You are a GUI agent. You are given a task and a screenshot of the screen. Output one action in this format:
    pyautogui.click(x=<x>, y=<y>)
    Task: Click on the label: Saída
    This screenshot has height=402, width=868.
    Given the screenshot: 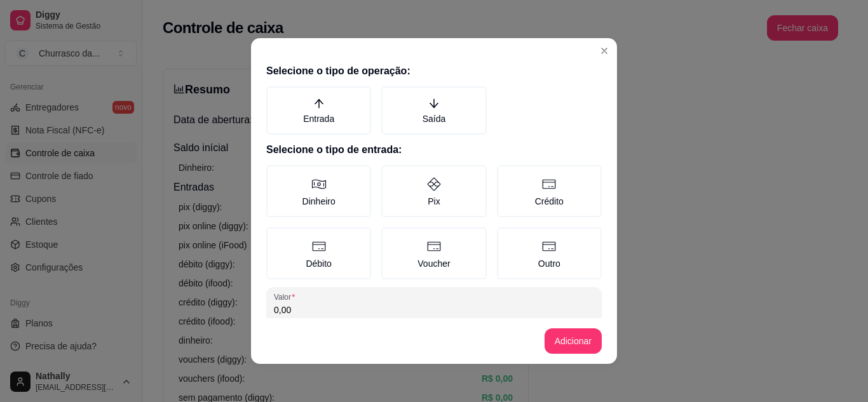 What is the action you would take?
    pyautogui.click(x=433, y=111)
    